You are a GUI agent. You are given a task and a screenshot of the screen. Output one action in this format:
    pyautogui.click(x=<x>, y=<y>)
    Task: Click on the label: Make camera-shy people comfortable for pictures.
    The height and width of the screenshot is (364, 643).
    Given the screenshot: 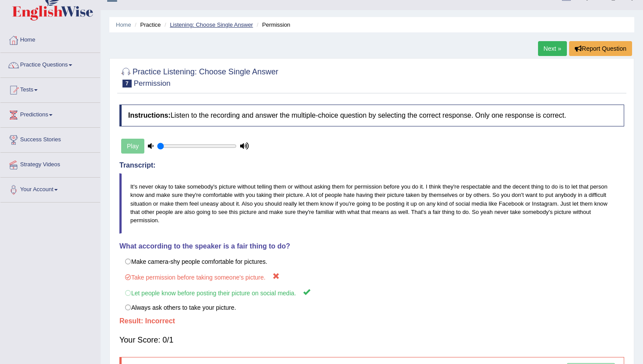 What is the action you would take?
    pyautogui.click(x=372, y=262)
    